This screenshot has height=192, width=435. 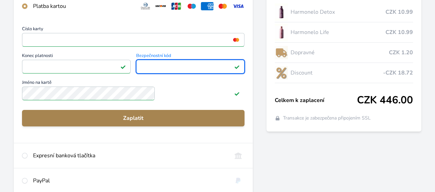 I want to click on span: Harmonelo Life, so click(x=338, y=32).